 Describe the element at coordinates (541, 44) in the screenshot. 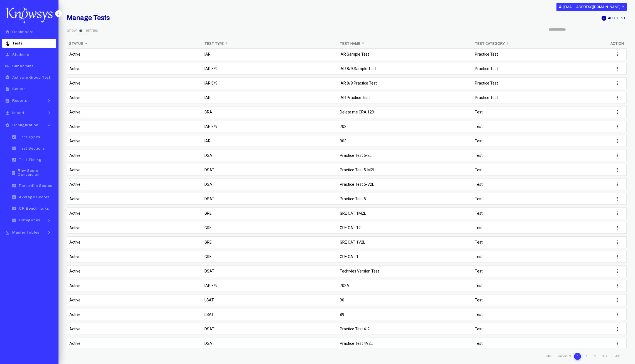

I see `th: Test Category: activate to sort column ascending` at that location.